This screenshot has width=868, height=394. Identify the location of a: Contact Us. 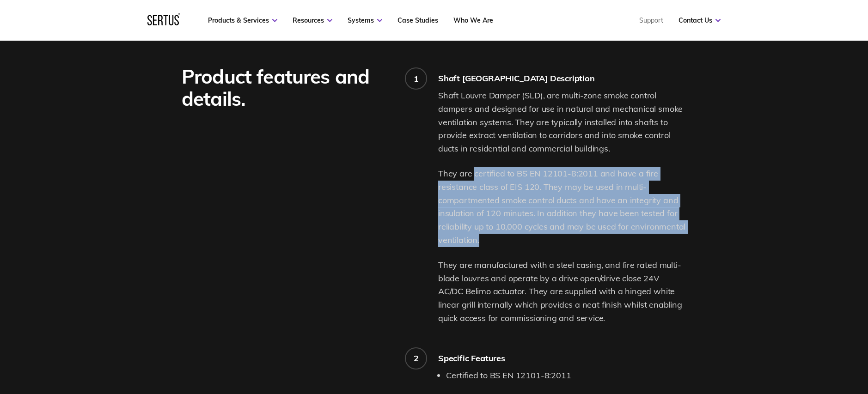
(699, 20).